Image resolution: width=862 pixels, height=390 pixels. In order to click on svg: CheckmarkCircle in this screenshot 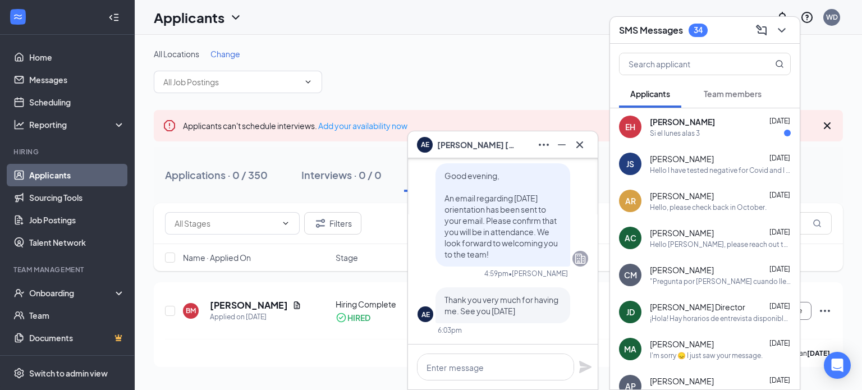, I will do `click(341, 318)`.